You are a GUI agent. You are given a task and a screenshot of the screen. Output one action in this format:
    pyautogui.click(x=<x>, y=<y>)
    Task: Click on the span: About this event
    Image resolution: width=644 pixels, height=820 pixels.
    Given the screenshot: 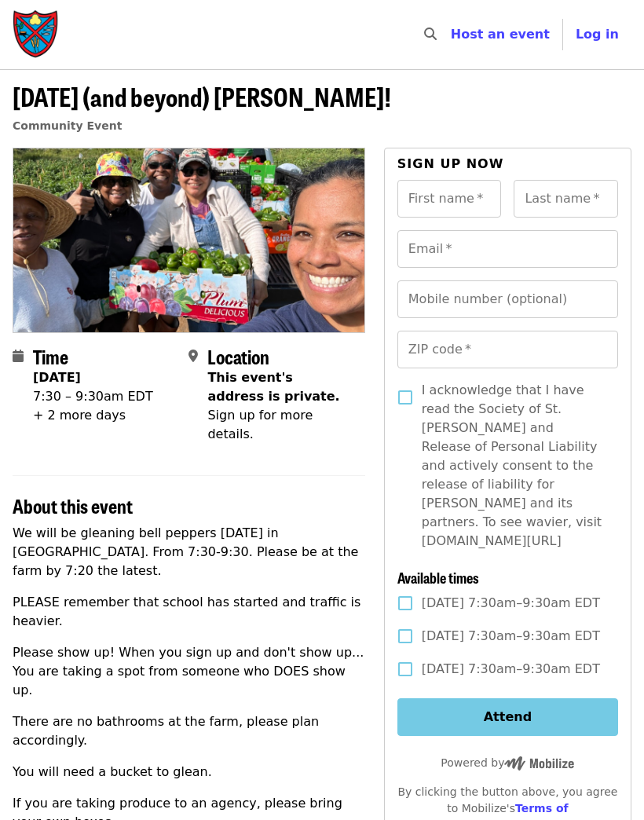 What is the action you would take?
    pyautogui.click(x=72, y=505)
    